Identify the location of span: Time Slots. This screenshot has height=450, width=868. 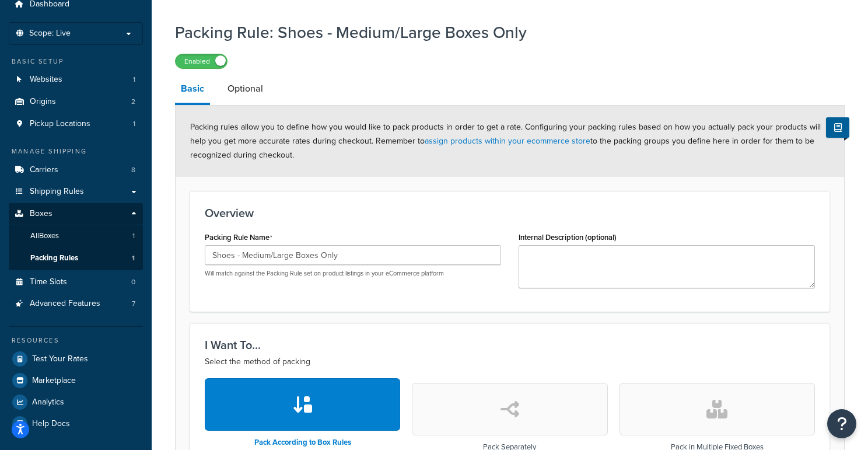
(49, 282).